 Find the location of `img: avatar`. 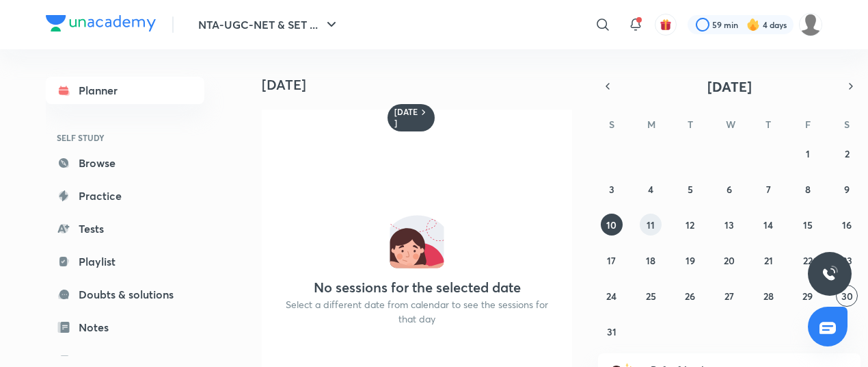

img: avatar is located at coordinates (666, 25).